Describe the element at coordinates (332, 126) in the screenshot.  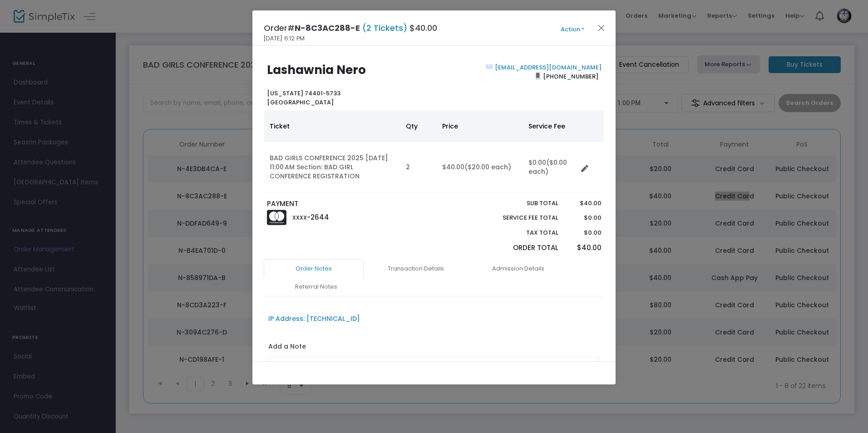
I see `th: Ticket` at that location.